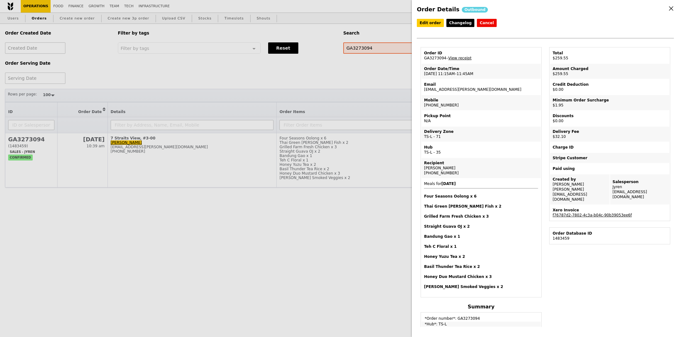  Describe the element at coordinates (610, 147) in the screenshot. I see `div: Charge ID` at that location.